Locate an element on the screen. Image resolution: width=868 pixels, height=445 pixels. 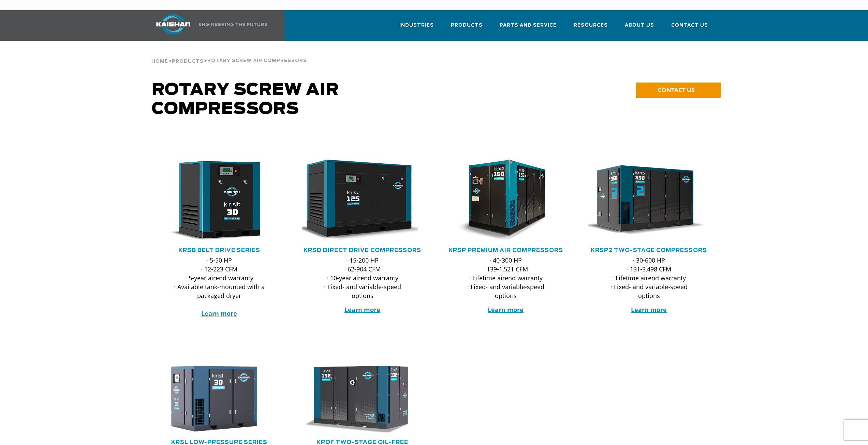
img: krsp150 is located at coordinates (501, 200).